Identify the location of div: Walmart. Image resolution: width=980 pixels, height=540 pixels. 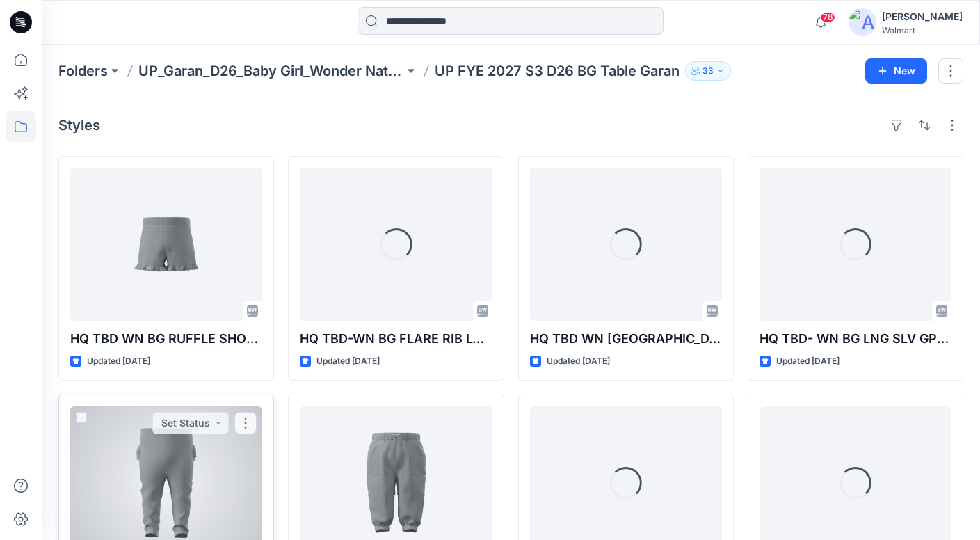
(923, 30).